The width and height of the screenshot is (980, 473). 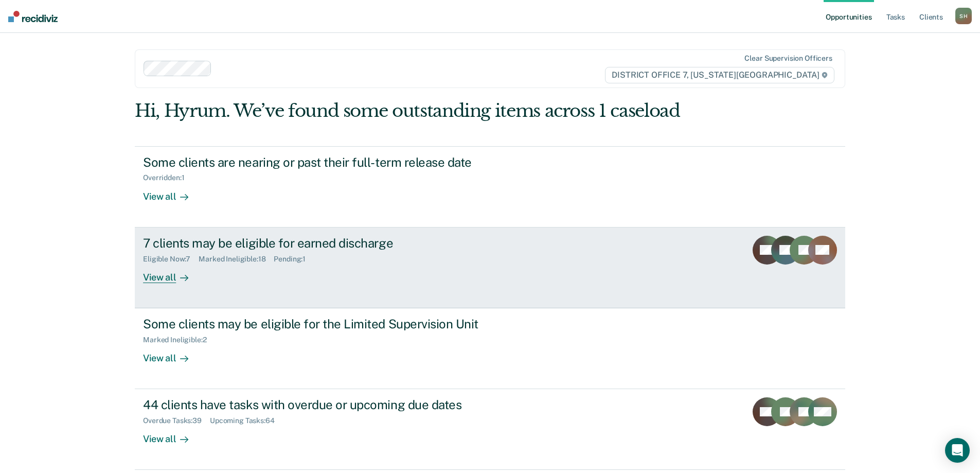 I want to click on div: Overdue Tasks : 39, so click(x=176, y=421).